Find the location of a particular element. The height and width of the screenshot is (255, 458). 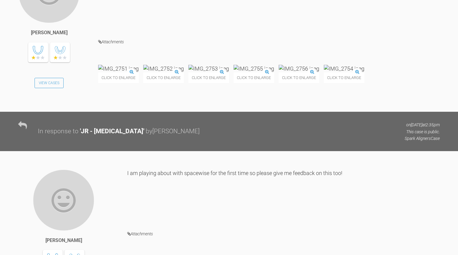

img: IMG_2755.jpeg is located at coordinates (254, 68).